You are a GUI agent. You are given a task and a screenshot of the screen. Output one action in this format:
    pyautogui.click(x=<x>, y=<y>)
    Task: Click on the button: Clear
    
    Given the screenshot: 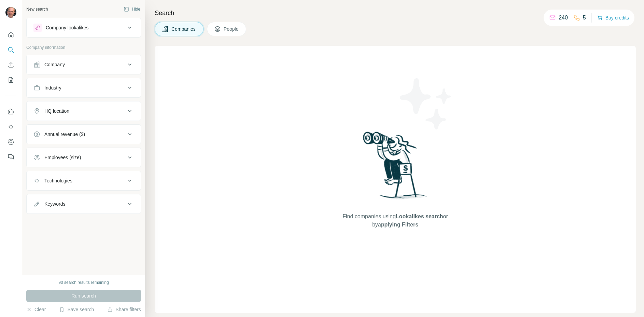 What is the action you would take?
    pyautogui.click(x=36, y=309)
    